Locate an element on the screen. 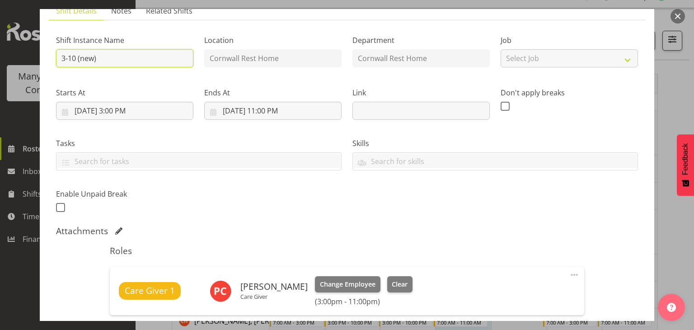 Image resolution: width=694 pixels, height=330 pixels. p: Care Giver is located at coordinates (274, 297).